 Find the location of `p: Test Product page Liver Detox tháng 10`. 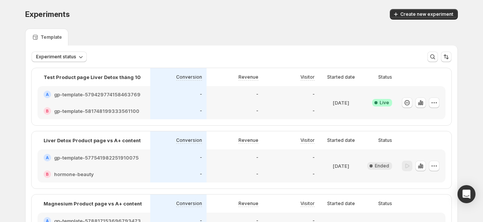

p: Test Product page Liver Detox tháng 10 is located at coordinates (92, 77).